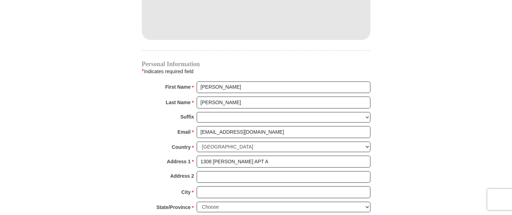 This screenshot has width=512, height=215. What do you see at coordinates (173, 207) in the screenshot?
I see `strong: State/Province` at bounding box center [173, 207].